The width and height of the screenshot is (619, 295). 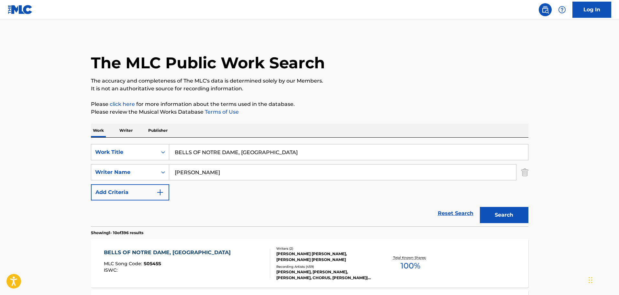 What do you see at coordinates (410, 257) in the screenshot?
I see `p: Total Known Shares:` at bounding box center [410, 257].